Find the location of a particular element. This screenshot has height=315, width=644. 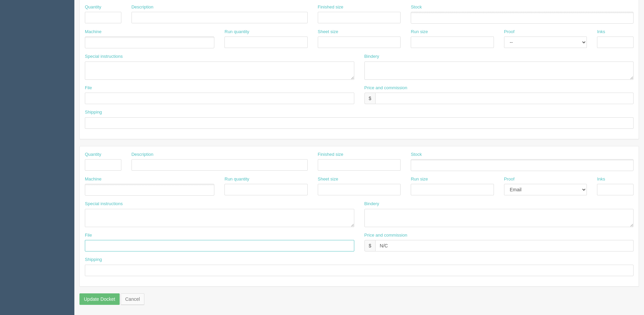

a: Cancel is located at coordinates (133, 299).